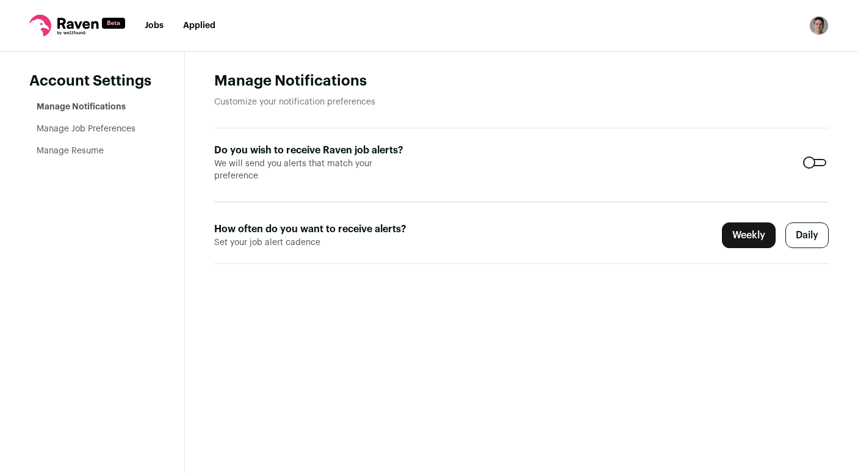 The height and width of the screenshot is (473, 858). Describe the element at coordinates (312, 150) in the screenshot. I see `label: Do you wish to receive Raven job alerts?` at that location.